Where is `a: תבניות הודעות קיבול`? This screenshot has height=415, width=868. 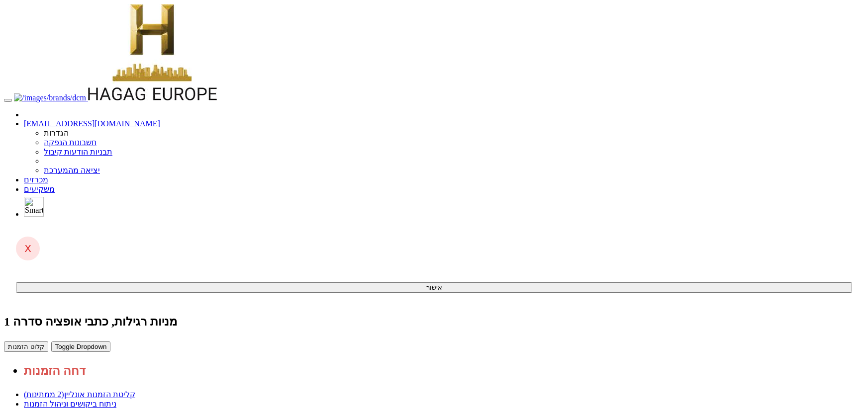 a: תבניות הודעות קיבול is located at coordinates (78, 152).